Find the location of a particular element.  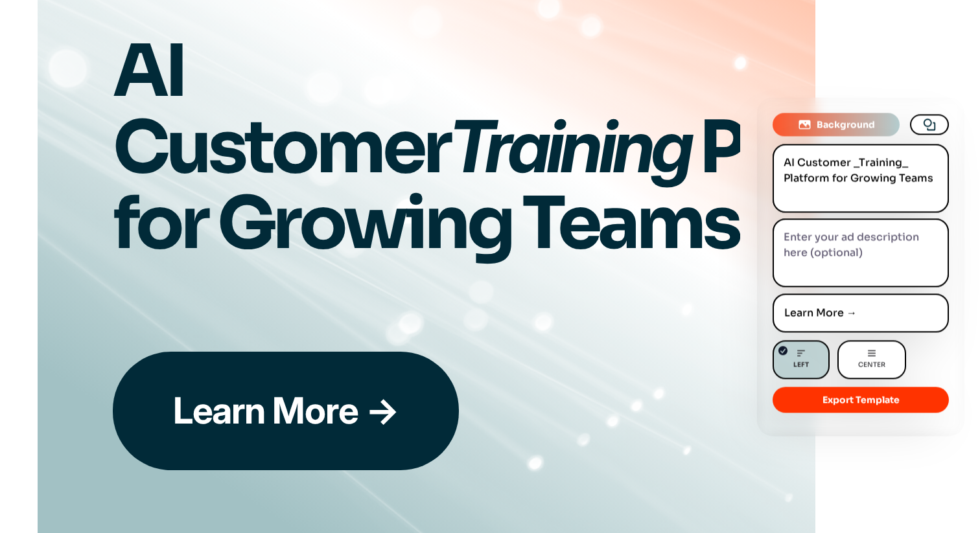

span: Left is located at coordinates (802, 365).